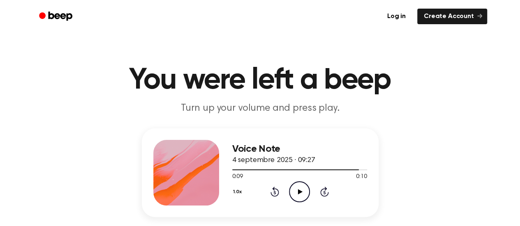 This screenshot has height=226, width=520. I want to click on span: 0:09, so click(237, 177).